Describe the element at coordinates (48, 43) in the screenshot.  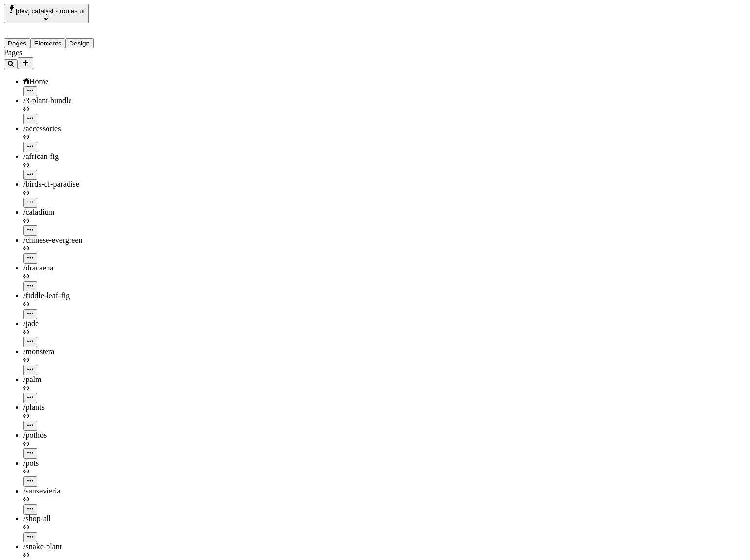
I see `button: Elements` at that location.